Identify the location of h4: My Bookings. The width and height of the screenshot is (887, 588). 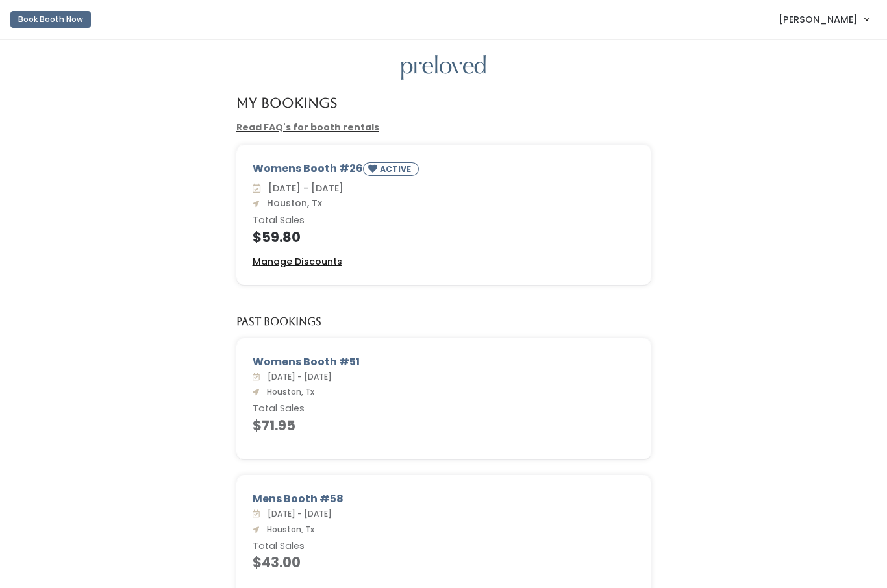
(287, 102).